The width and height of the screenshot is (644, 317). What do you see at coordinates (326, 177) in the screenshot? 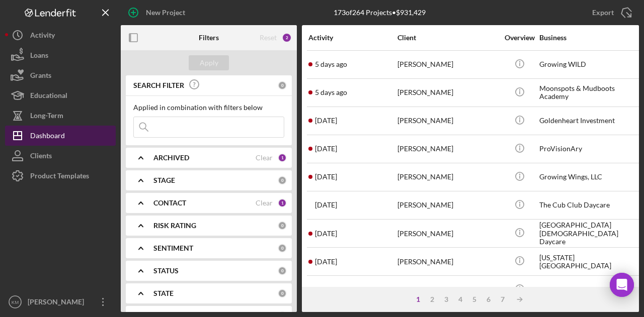
I see `time: 2025-08-19 19:35` at bounding box center [326, 177].